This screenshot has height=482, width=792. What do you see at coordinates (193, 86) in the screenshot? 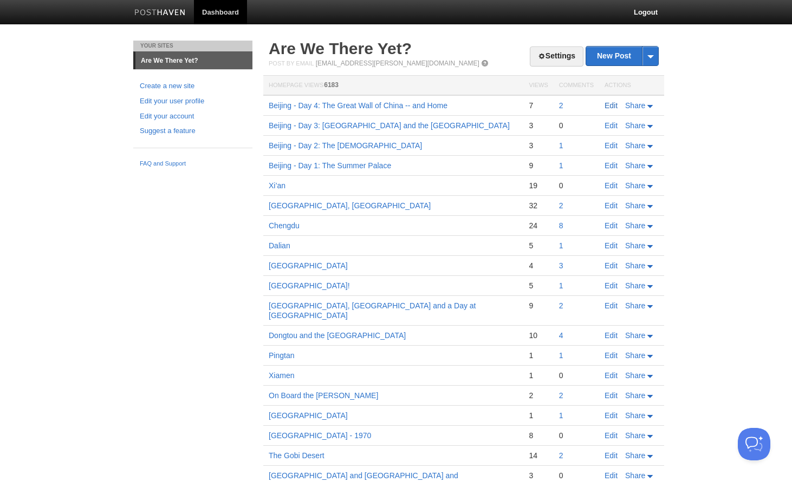
I see `a: Create a new site` at bounding box center [193, 86].